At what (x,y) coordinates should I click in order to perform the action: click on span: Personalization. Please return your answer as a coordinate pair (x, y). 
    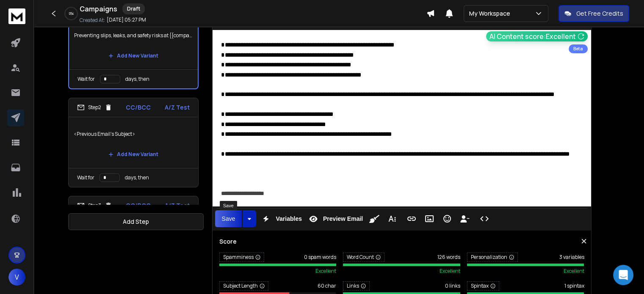
    Looking at the image, I should click on (493, 257).